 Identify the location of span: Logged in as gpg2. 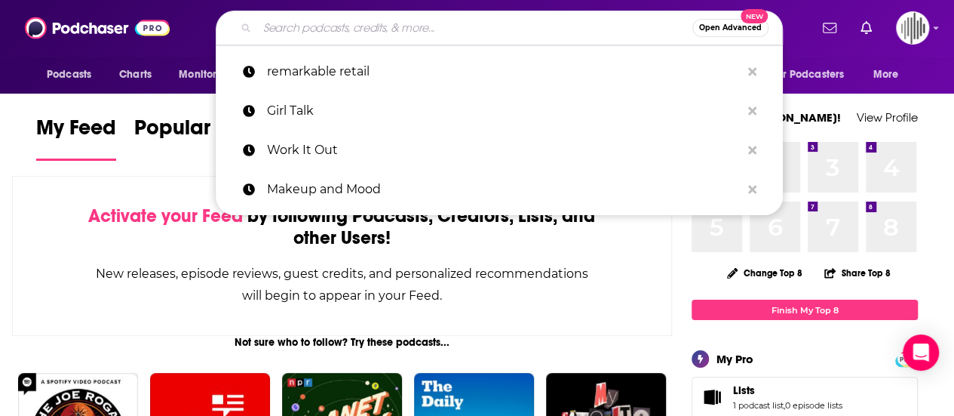
(913, 28).